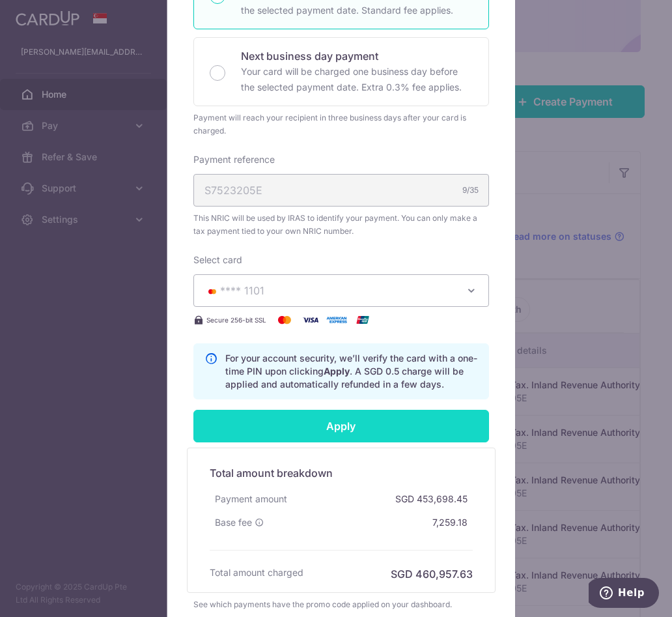 This screenshot has height=617, width=672. What do you see at coordinates (363, 320) in the screenshot?
I see `img: UnionPay` at bounding box center [363, 320].